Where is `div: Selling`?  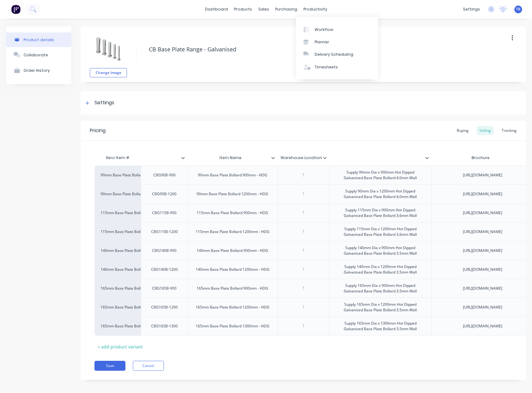
div: Selling is located at coordinates (484, 130).